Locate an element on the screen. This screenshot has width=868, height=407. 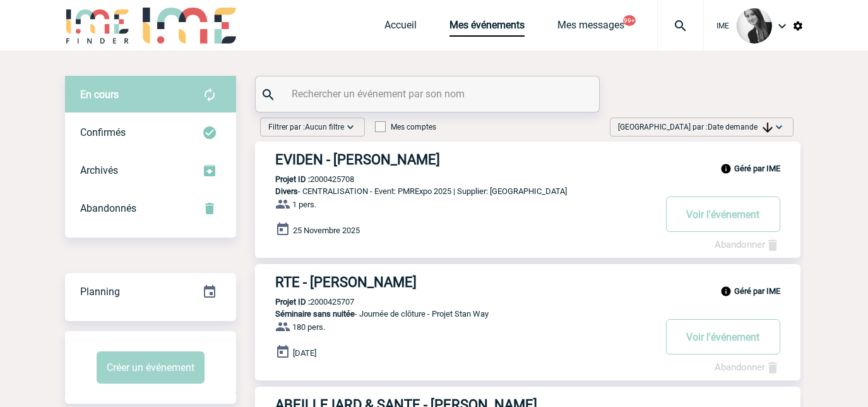
p: 2000425708 is located at coordinates (304, 179).